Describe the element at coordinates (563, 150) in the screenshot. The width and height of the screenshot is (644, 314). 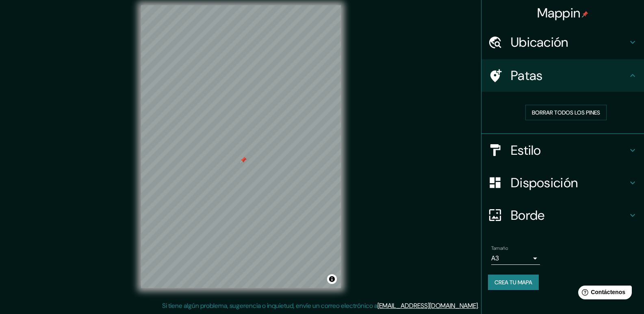
I see `div: Estilo` at that location.